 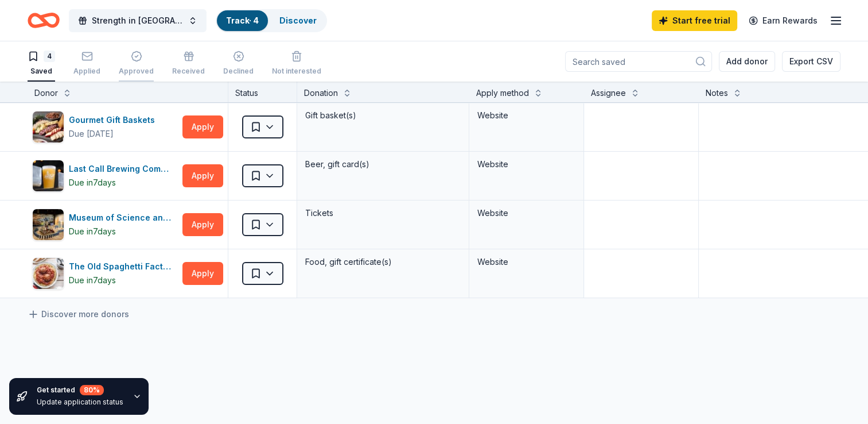 What do you see at coordinates (105, 176) in the screenshot?
I see `button: Image for Last Call Brewing CompanyLast Call Brewing CompanyDue in7days` at bounding box center [105, 176].